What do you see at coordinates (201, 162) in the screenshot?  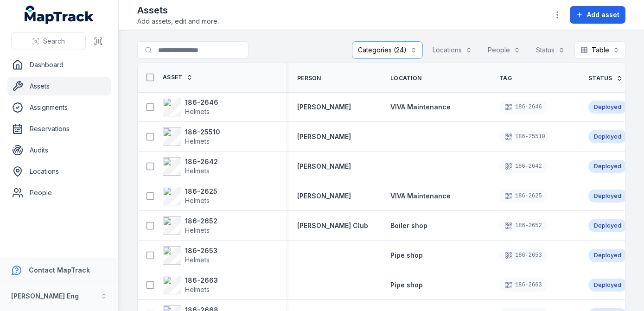 I see `strong: 186-2642` at bounding box center [201, 162].